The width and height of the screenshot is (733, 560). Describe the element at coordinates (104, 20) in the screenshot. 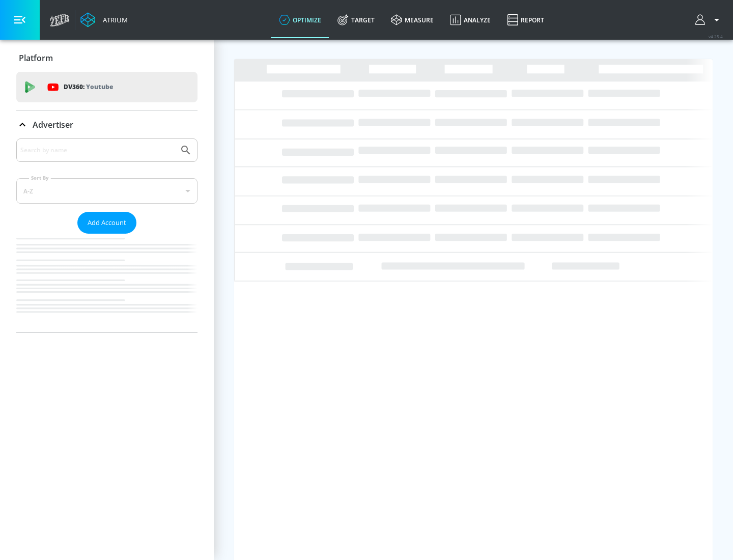

I see `a: Atrium` at that location.